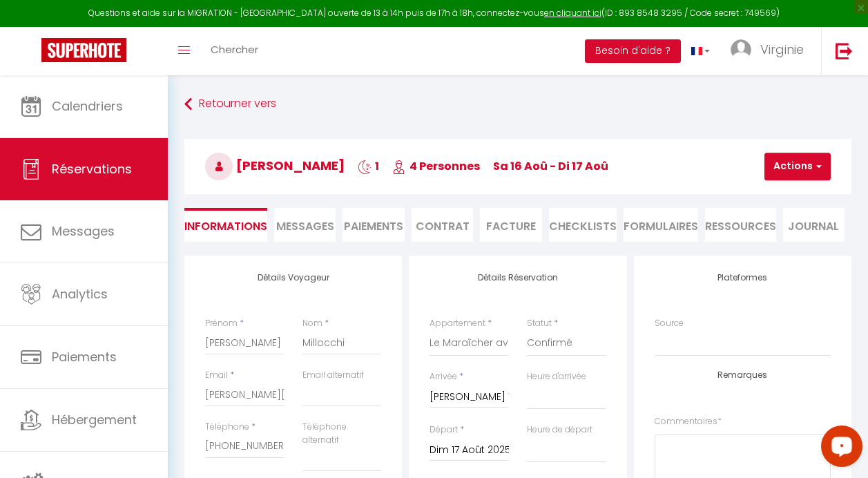 Image resolution: width=868 pixels, height=478 pixels. I want to click on label: Prénom, so click(221, 323).